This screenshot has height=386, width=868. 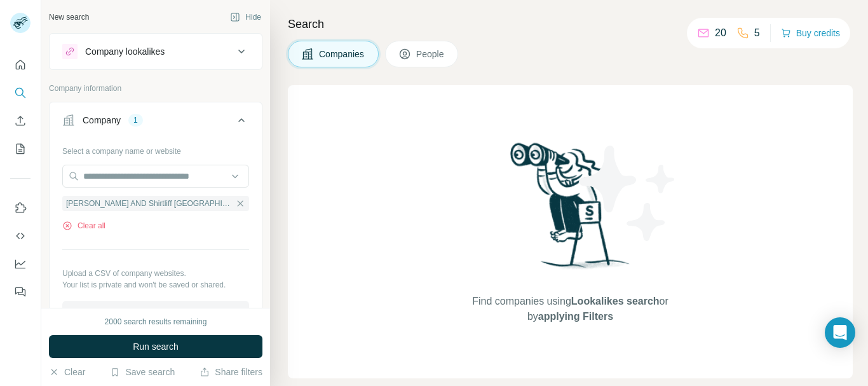 I want to click on div: New search, so click(x=69, y=17).